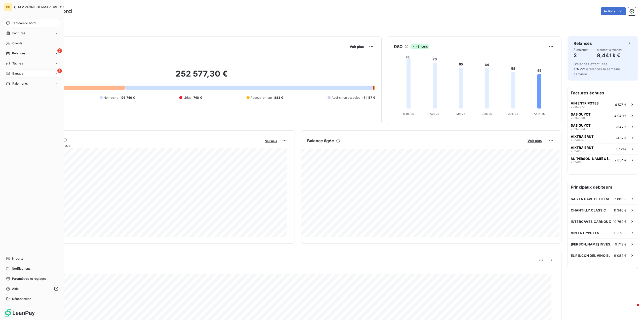 This screenshot has width=644, height=320. I want to click on span: 9 082 €, so click(620, 256).